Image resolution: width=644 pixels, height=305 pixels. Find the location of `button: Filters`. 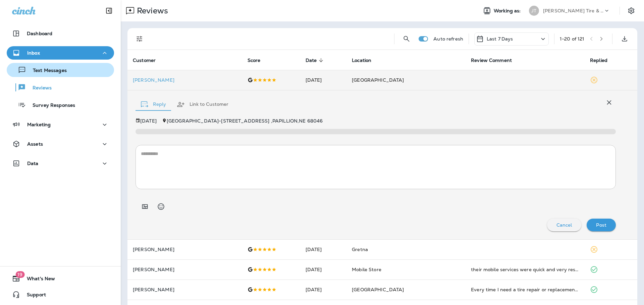

button: Filters is located at coordinates (139, 39).